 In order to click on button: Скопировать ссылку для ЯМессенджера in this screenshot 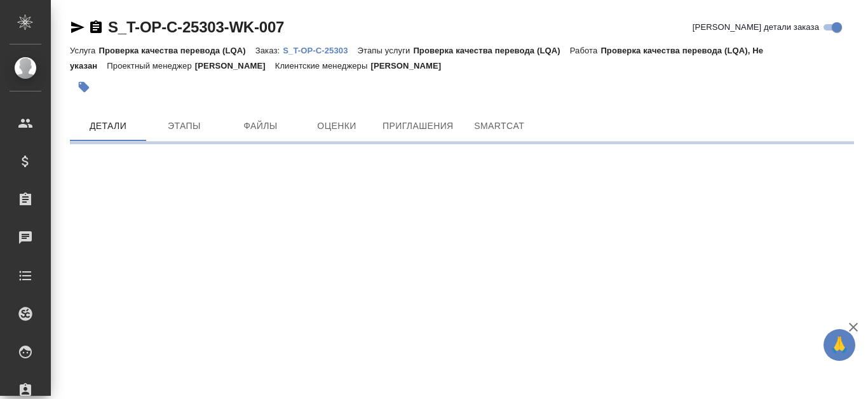, I will do `click(77, 27)`.